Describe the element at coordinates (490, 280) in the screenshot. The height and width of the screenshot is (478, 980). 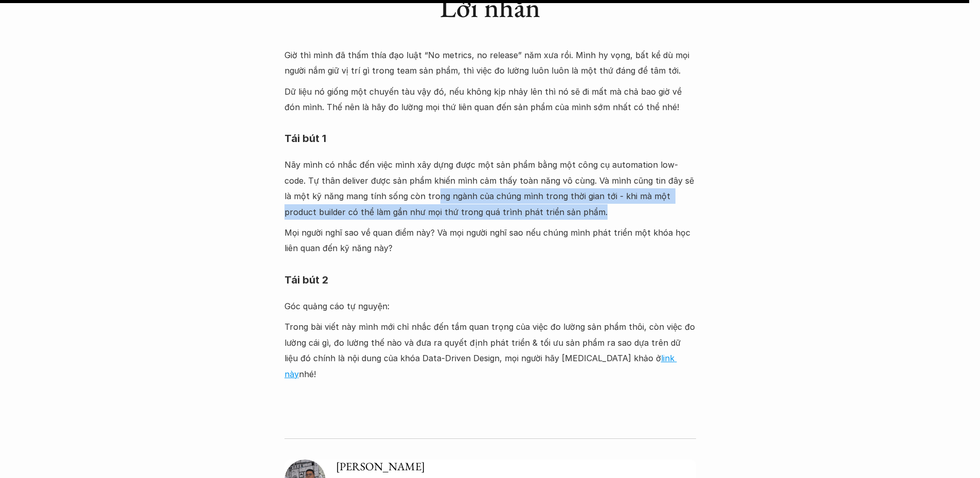
I see `h4: Tái bút 2` at that location.